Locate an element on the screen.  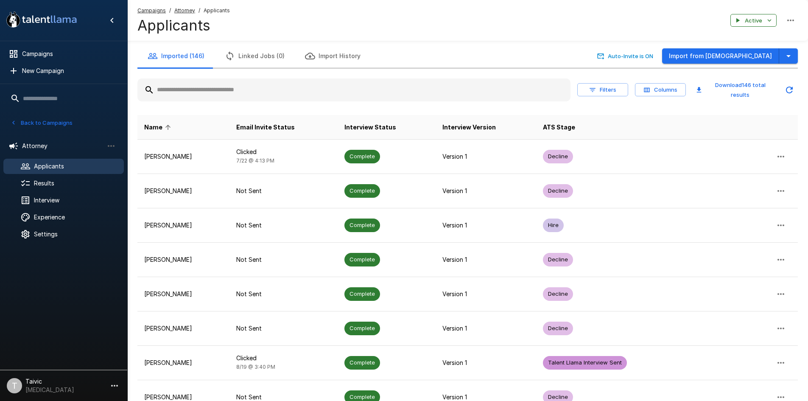
button: Auto-Invite is ON is located at coordinates (625, 56).